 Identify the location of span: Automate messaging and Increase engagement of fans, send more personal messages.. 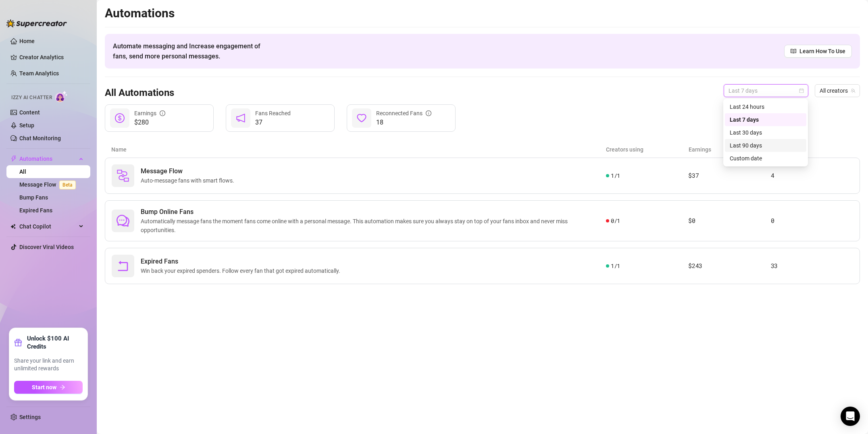
(190, 51).